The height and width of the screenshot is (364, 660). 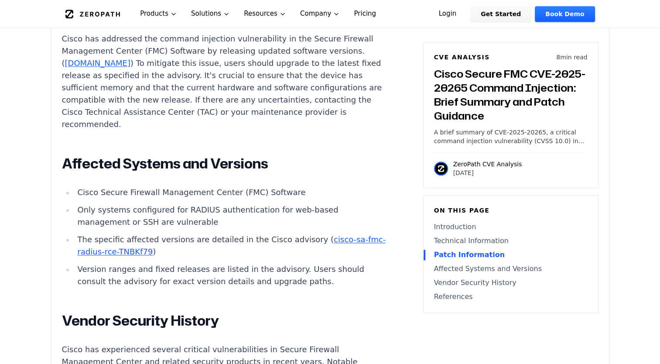 I want to click on a: Get Started, so click(x=501, y=14).